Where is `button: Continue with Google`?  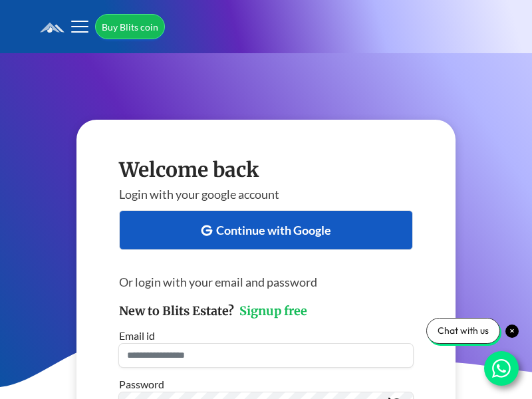
button: Continue with Google is located at coordinates (266, 230).